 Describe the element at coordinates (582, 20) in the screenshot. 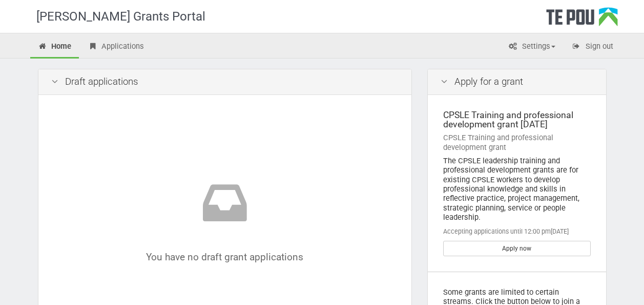

I see `div: Te Pou Logo` at that location.